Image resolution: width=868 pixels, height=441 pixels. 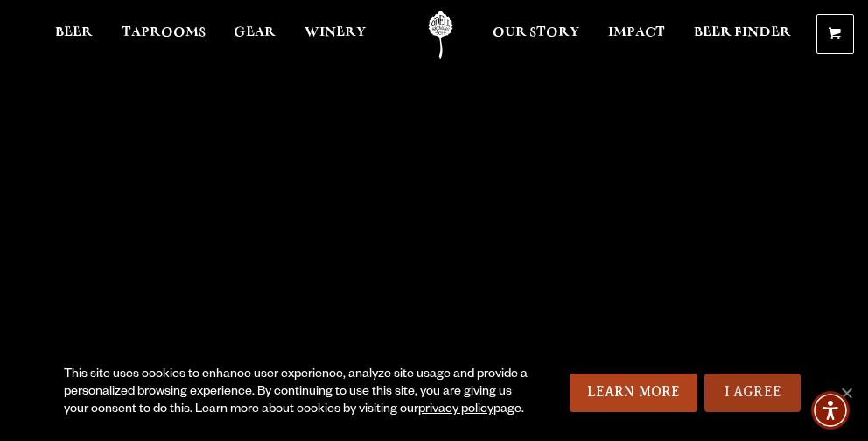 What do you see at coordinates (254, 32) in the screenshot?
I see `span: Gear` at bounding box center [254, 32].